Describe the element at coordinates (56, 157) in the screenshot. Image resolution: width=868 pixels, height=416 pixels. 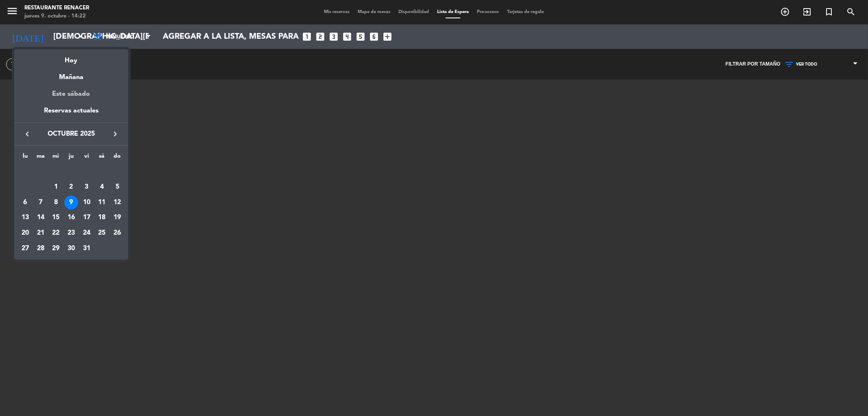
I see `th: miércoles` at that location.